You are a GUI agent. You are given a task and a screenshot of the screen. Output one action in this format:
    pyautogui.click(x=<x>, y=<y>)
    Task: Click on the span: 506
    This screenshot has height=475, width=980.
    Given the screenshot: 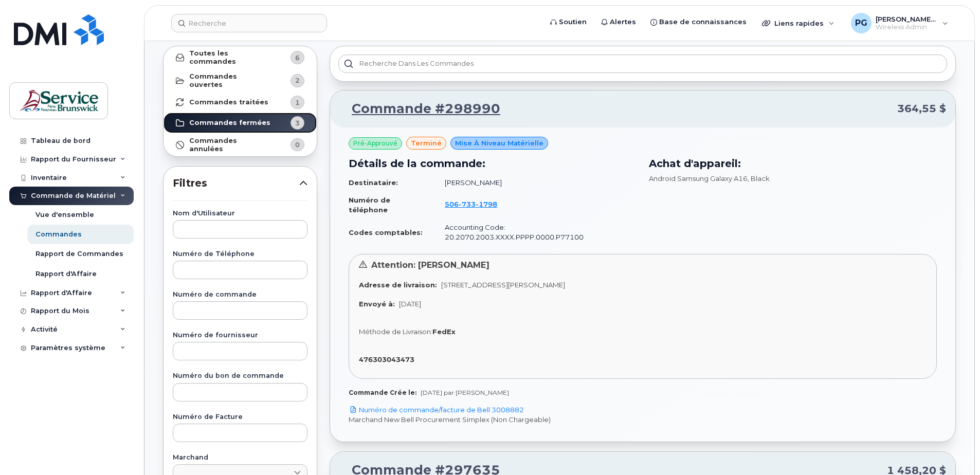 What is the action you would take?
    pyautogui.click(x=471, y=204)
    